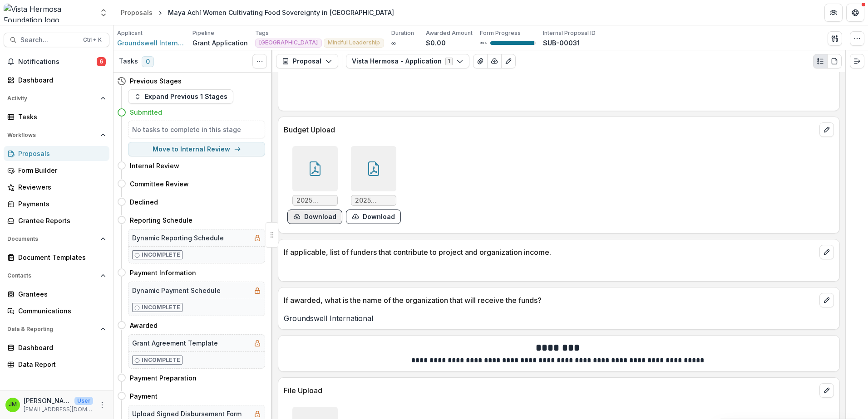 Image resolution: width=868 pixels, height=419 pixels. What do you see at coordinates (833, 13) in the screenshot?
I see `button: Partners` at bounding box center [833, 13].